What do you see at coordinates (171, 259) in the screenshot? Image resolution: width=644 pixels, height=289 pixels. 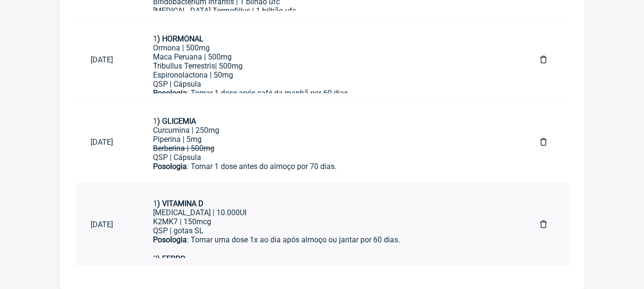 I see `strong: ) FERRO` at bounding box center [171, 259].